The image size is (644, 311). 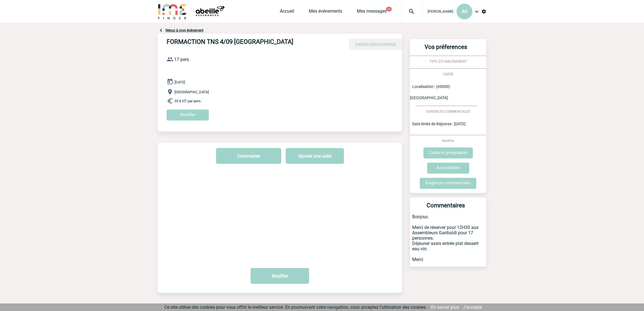 I want to click on a: En savoir plus, so click(x=445, y=307).